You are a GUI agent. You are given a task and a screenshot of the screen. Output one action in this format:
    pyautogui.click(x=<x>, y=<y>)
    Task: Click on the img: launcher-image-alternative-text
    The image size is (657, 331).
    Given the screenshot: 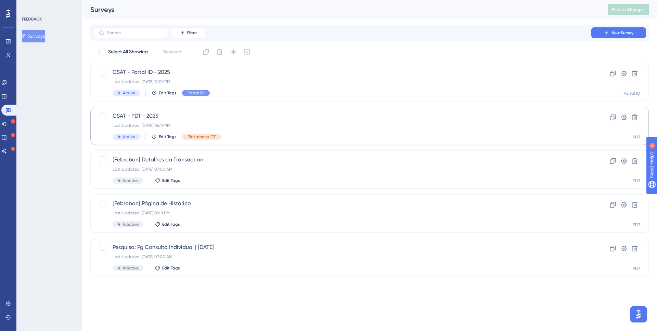 What is the action you would take?
    pyautogui.click(x=10, y=10)
    